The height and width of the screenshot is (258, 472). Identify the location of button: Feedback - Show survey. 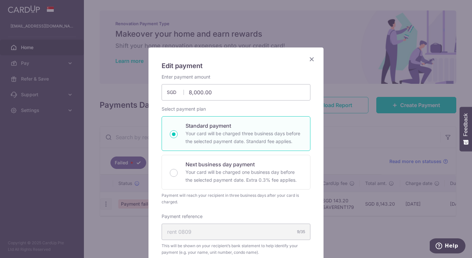
(466, 129).